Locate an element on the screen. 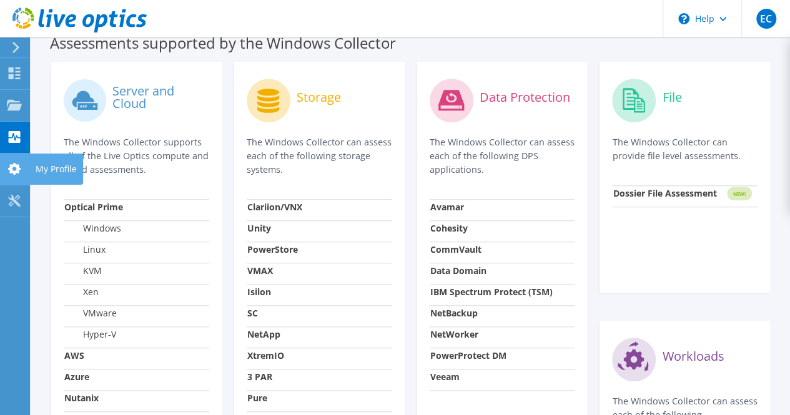 Image resolution: width=790 pixels, height=415 pixels. strong: Unity is located at coordinates (259, 228).